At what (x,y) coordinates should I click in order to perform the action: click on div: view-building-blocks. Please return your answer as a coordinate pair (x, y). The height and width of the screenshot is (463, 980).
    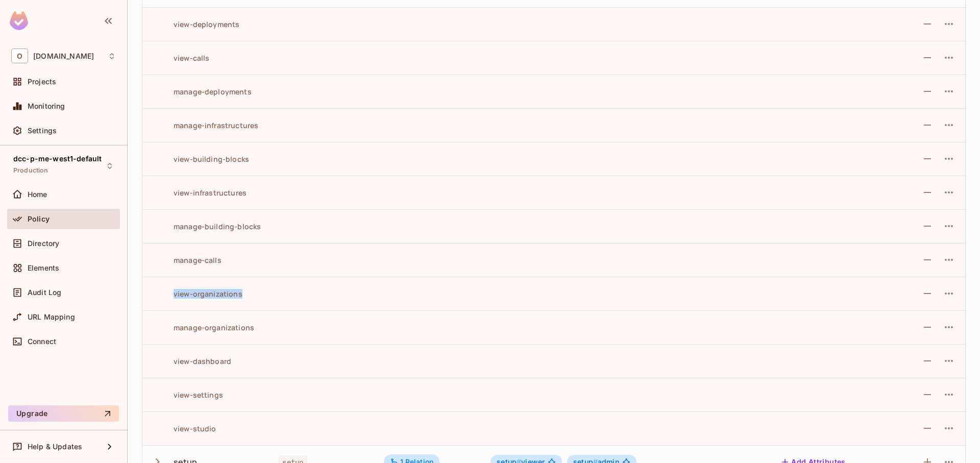
    Looking at the image, I should click on (199, 159).